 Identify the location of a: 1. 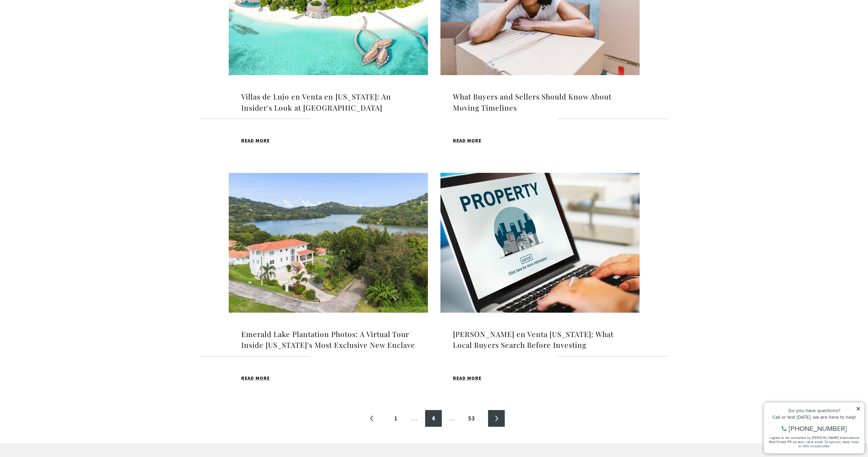
(396, 418).